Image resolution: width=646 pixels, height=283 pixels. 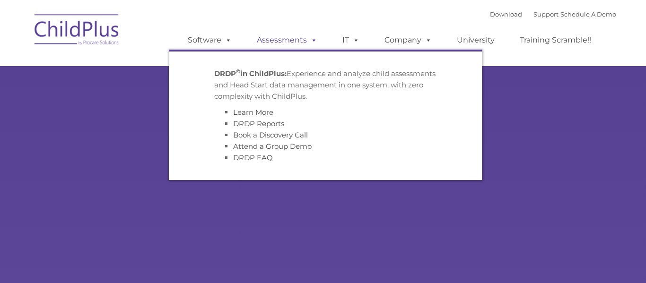 What do you see at coordinates (270, 135) in the screenshot?
I see `a: Book a Discovery Call` at bounding box center [270, 135].